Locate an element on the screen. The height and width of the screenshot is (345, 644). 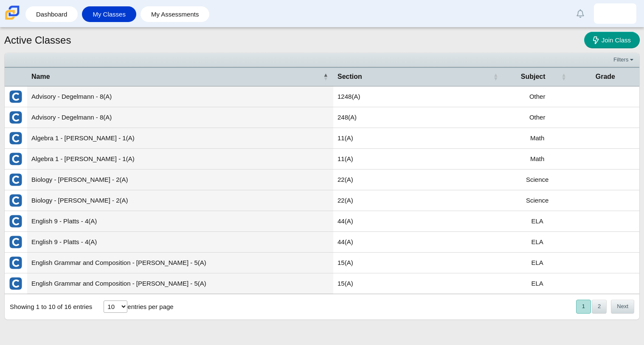
span: Name : Activate to invert sorting is located at coordinates (325, 77).